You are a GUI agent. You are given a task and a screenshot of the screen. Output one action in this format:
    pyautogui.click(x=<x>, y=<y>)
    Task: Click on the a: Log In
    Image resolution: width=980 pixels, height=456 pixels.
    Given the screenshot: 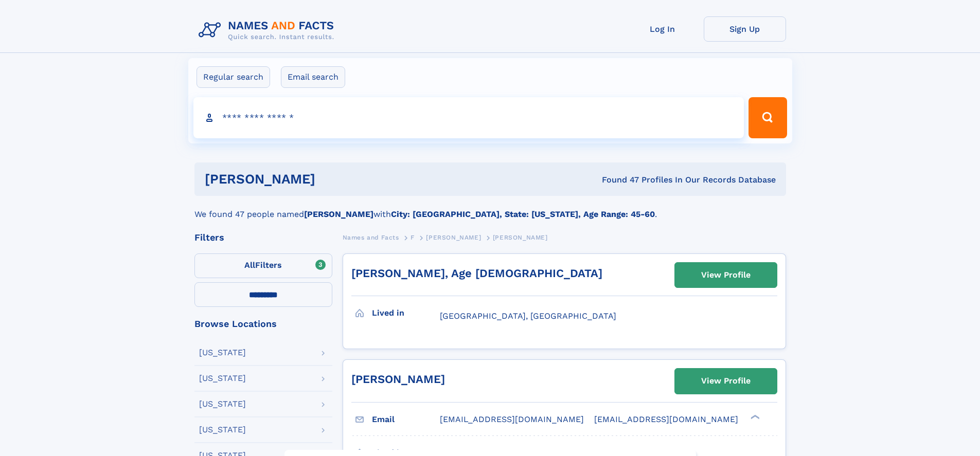 What is the action you would take?
    pyautogui.click(x=663, y=29)
    